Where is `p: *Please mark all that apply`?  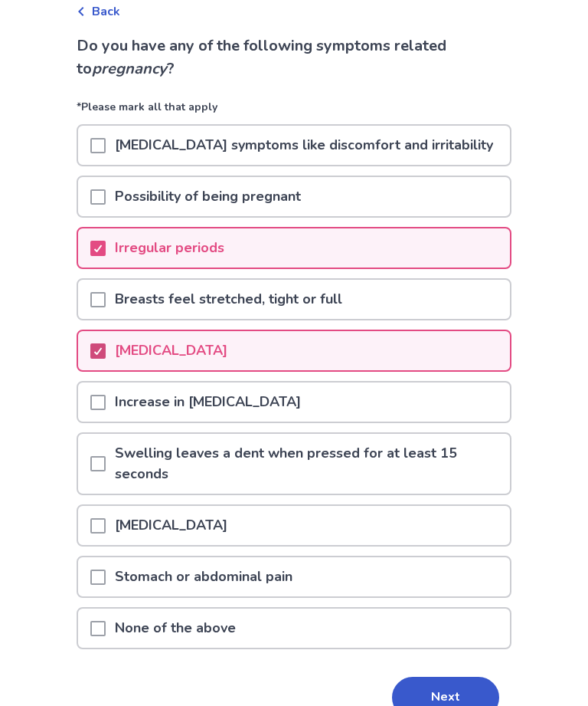 p: *Please mark all that apply is located at coordinates (294, 111).